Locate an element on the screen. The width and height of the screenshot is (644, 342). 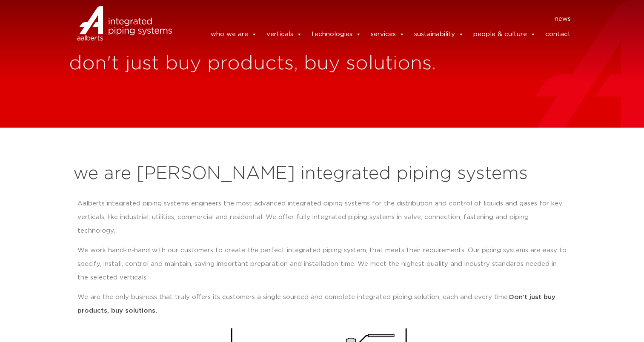
a: services is located at coordinates (388, 35).